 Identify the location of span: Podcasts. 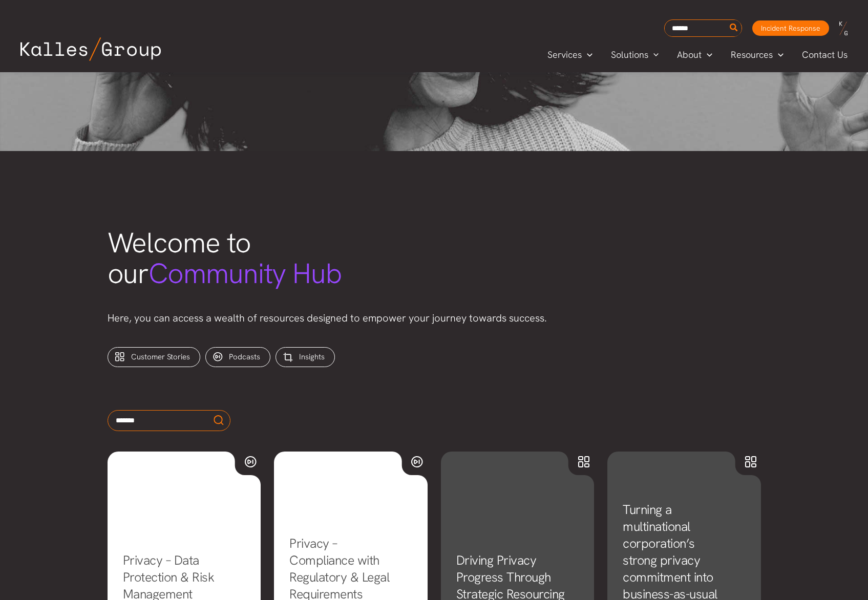
(244, 357).